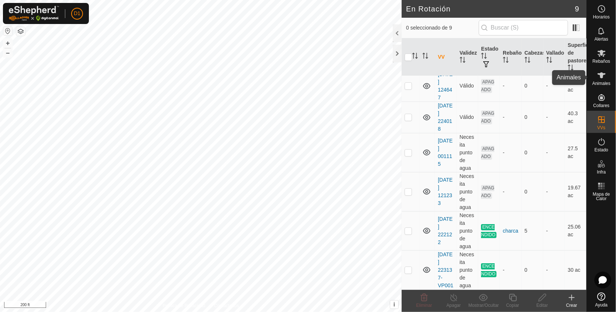 The width and height of the screenshot is (616, 312). I want to click on span: Eliminar, so click(424, 305).